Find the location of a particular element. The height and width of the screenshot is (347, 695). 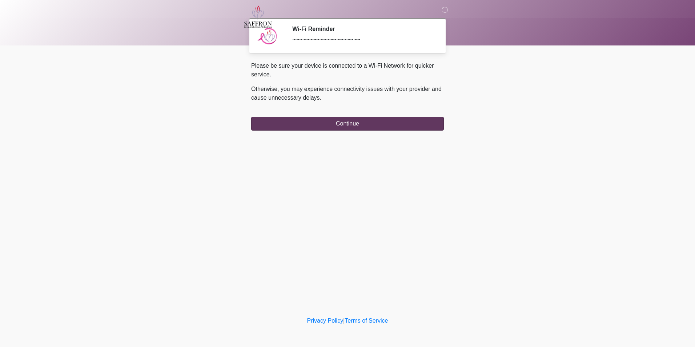

p: Please be sure your device is connected to a Wi-Fi Network for quicker service. is located at coordinates (348, 70).